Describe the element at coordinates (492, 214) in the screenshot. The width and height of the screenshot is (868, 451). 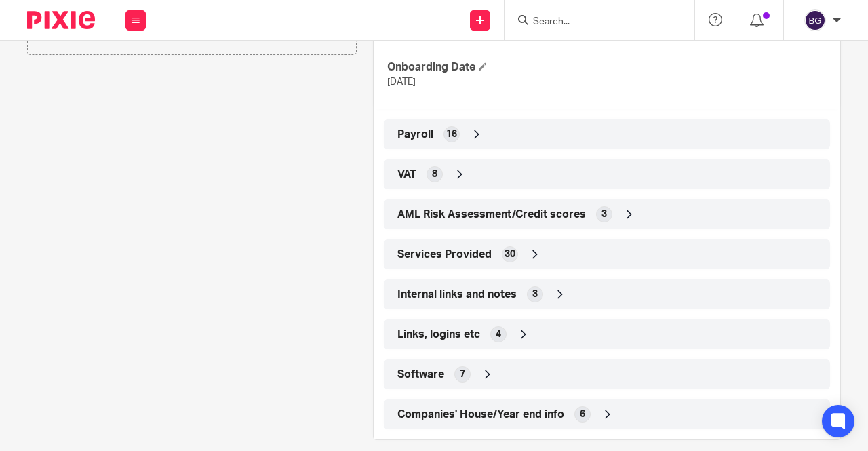
I see `span: AML Risk Assessment/Credit scores` at that location.